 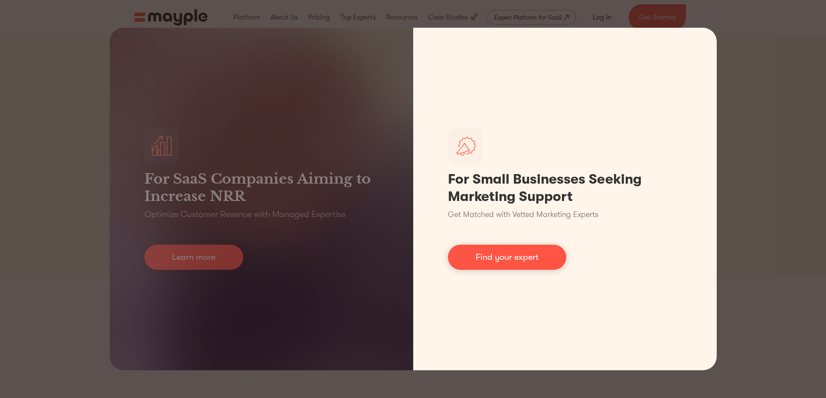 I want to click on h1: For Small Businesses Seeking Marketing Support, so click(x=565, y=188).